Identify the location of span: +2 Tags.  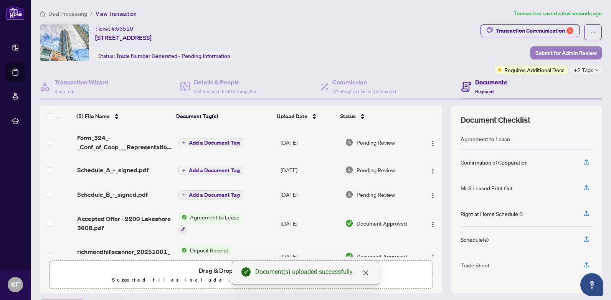
(583, 70).